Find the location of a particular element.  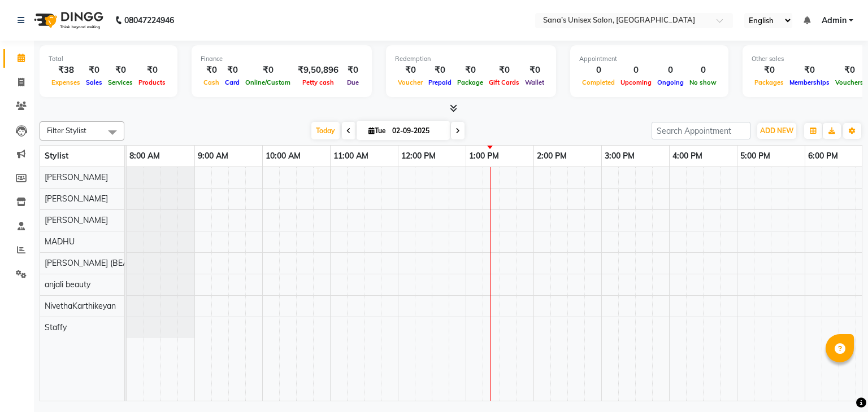

div: Appointment is located at coordinates (650, 59).